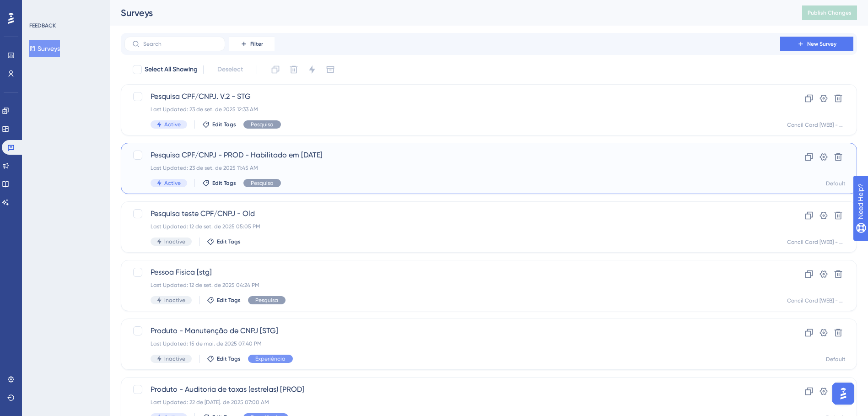  I want to click on span: Pessoa Fisica [stg], so click(452, 273).